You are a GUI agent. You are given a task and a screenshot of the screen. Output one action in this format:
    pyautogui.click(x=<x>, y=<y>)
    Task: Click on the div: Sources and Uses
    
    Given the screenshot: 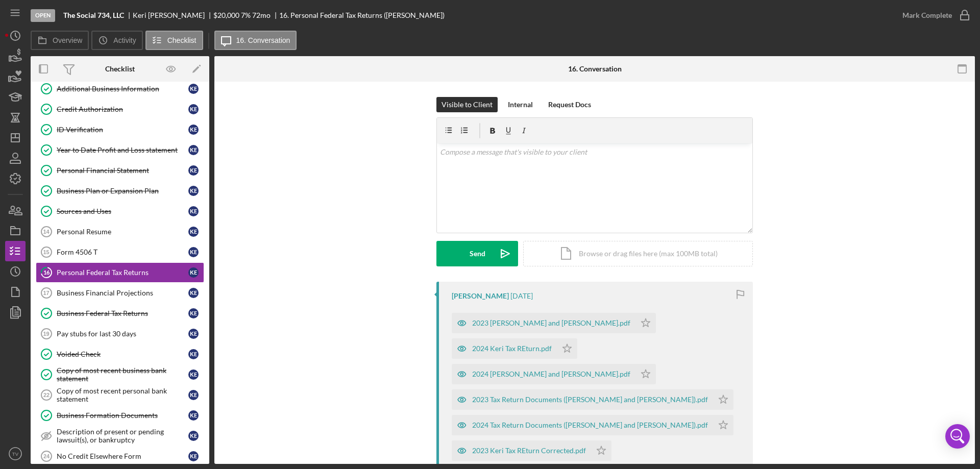 What is the action you would take?
    pyautogui.click(x=123, y=211)
    